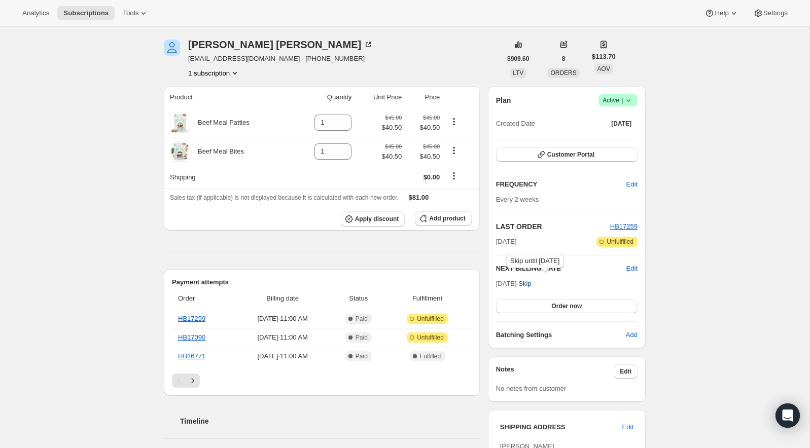 This screenshot has height=448, width=810. Describe the element at coordinates (203, 299) in the screenshot. I see `th: Order` at that location.